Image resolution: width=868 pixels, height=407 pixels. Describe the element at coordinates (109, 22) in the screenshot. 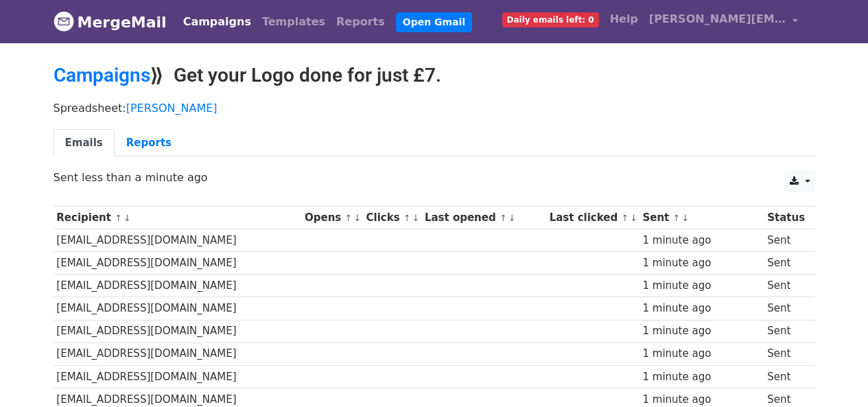

I see `a: MergeMail` at that location.